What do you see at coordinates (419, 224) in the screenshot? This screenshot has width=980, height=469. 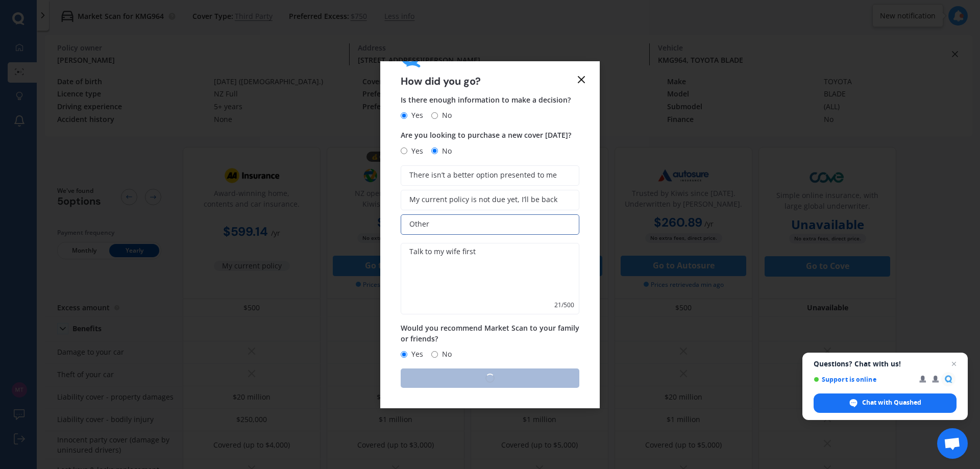 I see `span: Other` at bounding box center [419, 224].